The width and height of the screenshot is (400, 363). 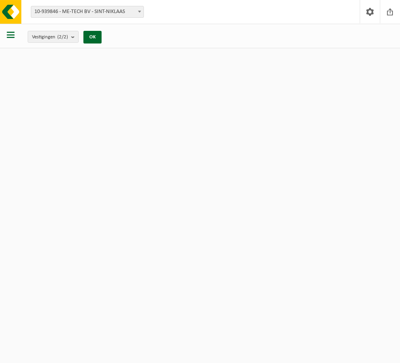 What do you see at coordinates (93, 37) in the screenshot?
I see `button: OK` at bounding box center [93, 37].